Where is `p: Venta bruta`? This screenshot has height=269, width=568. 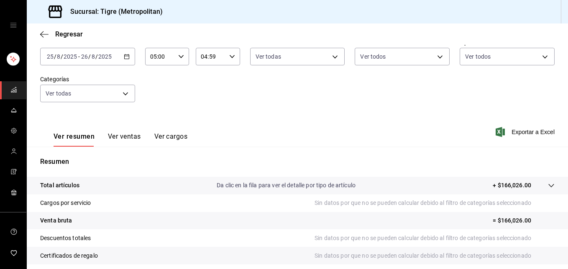
p: Venta bruta is located at coordinates (56, 220).